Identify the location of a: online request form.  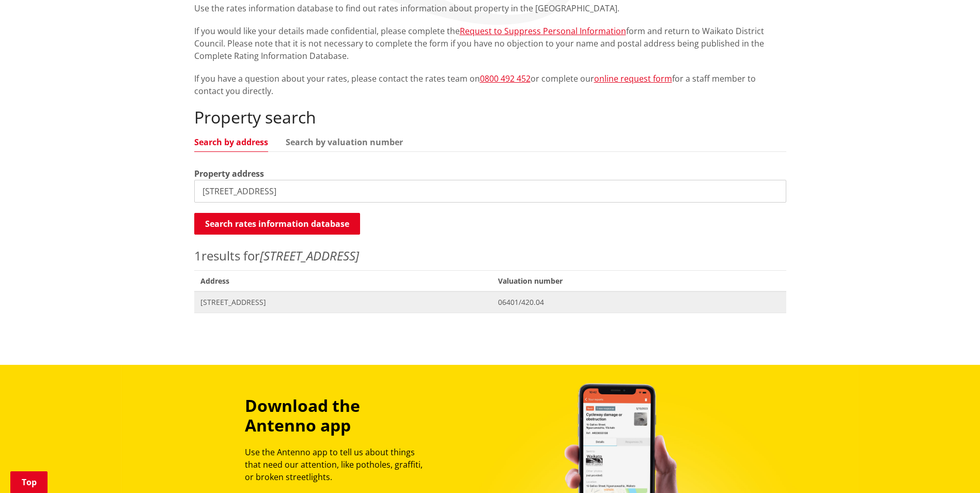
(632, 79).